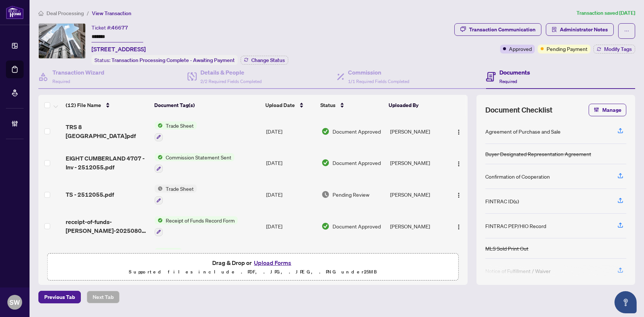  What do you see at coordinates (514, 72) in the screenshot?
I see `h4: Documents` at bounding box center [514, 72].